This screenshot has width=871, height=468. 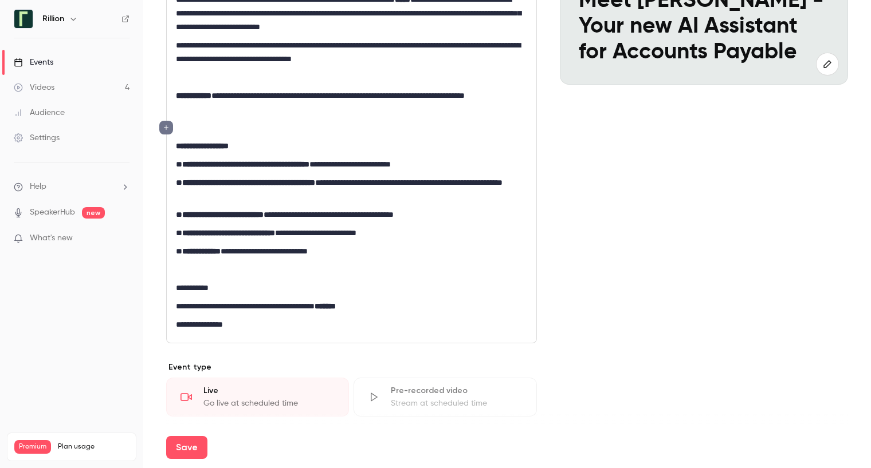 I want to click on div: Pre-recorded video, so click(x=456, y=391).